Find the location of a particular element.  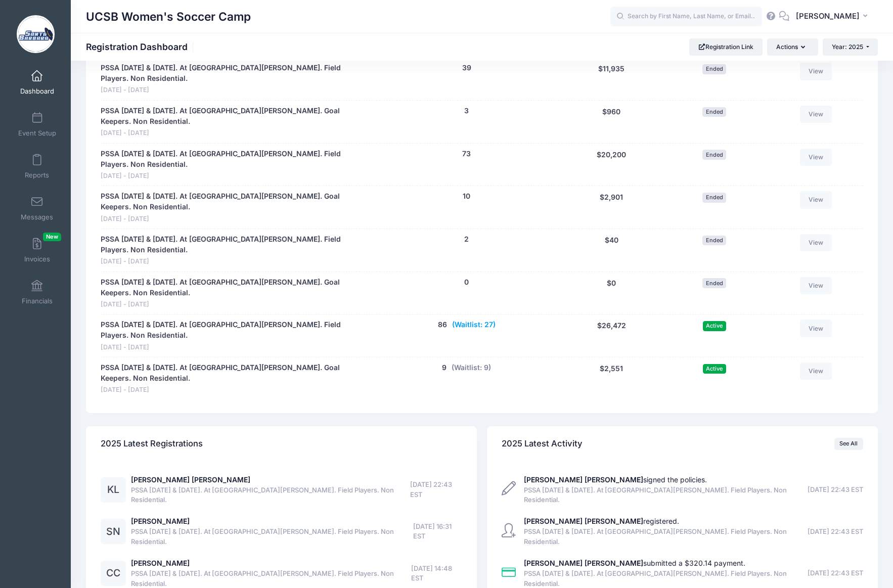

div: $2,901 is located at coordinates (612, 207).